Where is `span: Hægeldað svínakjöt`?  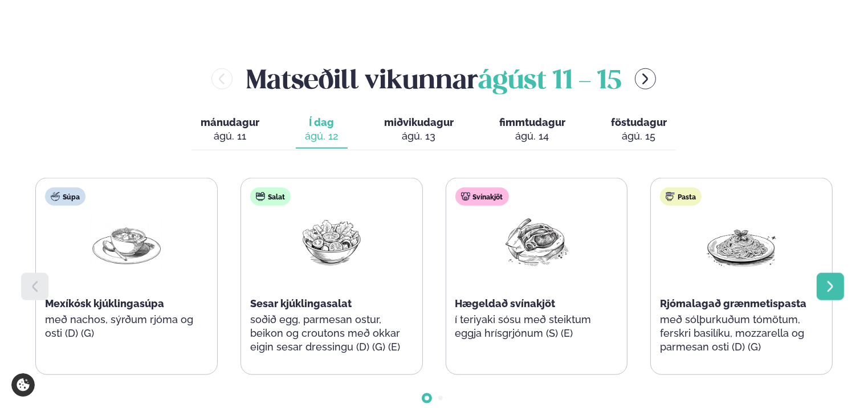
span: Hægeldað svínakjöt is located at coordinates (505, 303).